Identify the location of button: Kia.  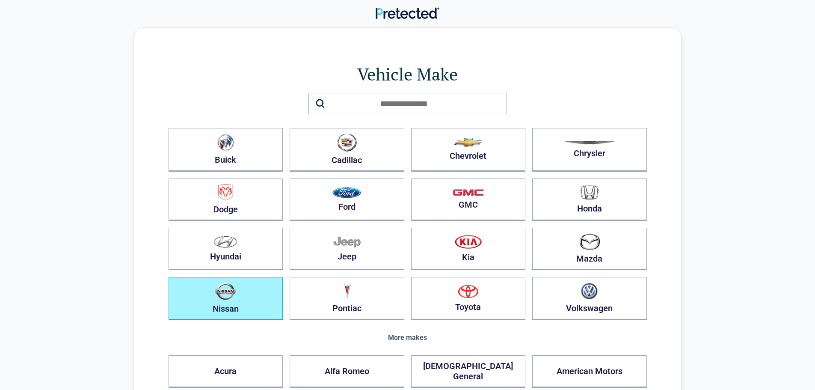
(469, 249).